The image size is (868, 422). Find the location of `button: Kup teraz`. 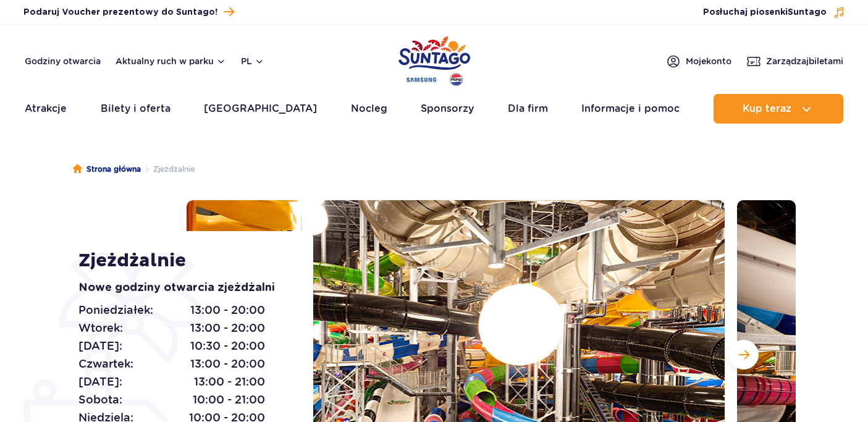

button: Kup teraz is located at coordinates (779, 109).